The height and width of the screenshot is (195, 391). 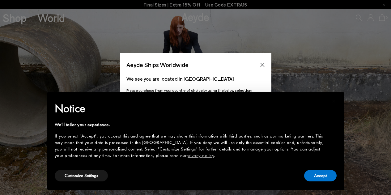 What do you see at coordinates (200, 155) in the screenshot?
I see `a: privacy policy` at bounding box center [200, 155].